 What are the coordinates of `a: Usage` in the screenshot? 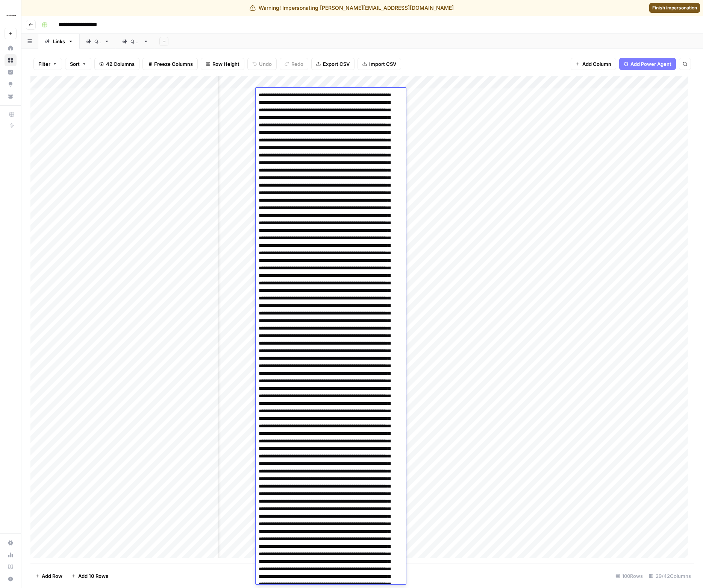 It's located at (10, 555).